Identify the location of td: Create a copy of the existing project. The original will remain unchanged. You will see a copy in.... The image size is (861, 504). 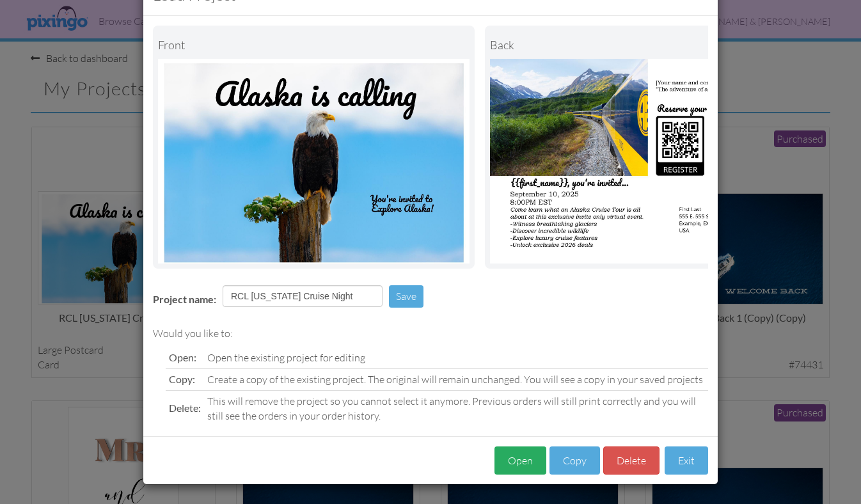
(456, 379).